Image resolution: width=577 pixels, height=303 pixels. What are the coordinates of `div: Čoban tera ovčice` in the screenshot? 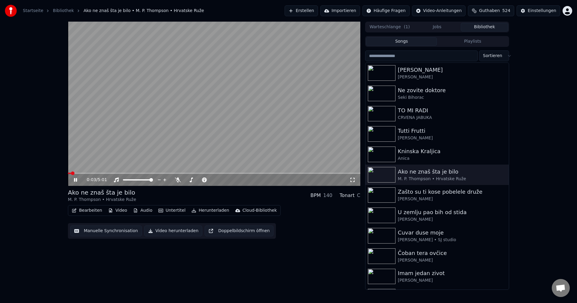 It's located at (452, 253).